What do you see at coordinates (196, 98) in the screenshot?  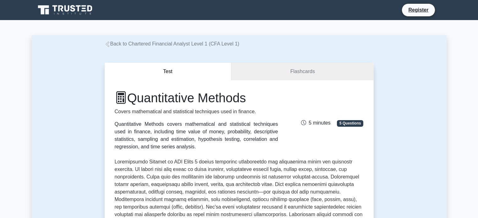 I see `h1: Quantitative Methods` at bounding box center [196, 98].